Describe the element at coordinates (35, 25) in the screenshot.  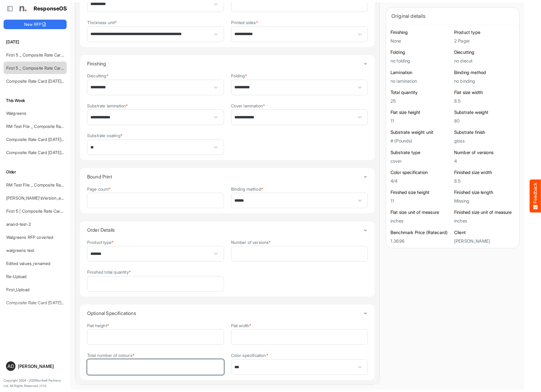
I see `button: New RFP` at that location.